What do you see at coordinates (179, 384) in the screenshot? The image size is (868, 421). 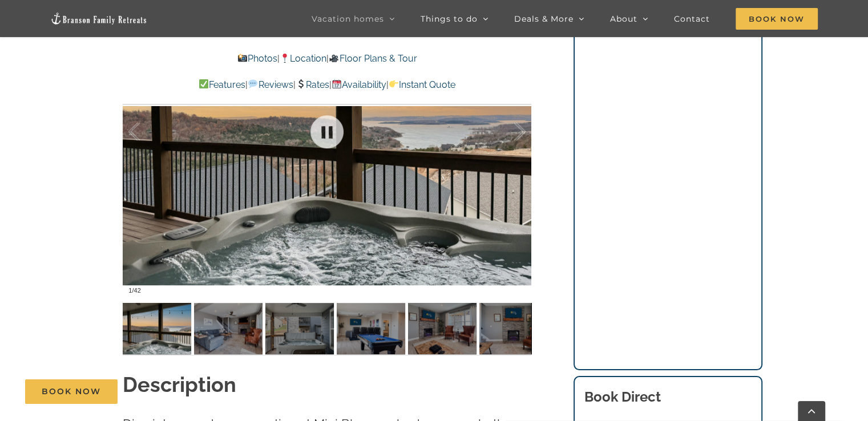 I see `strong: Description` at bounding box center [179, 384].